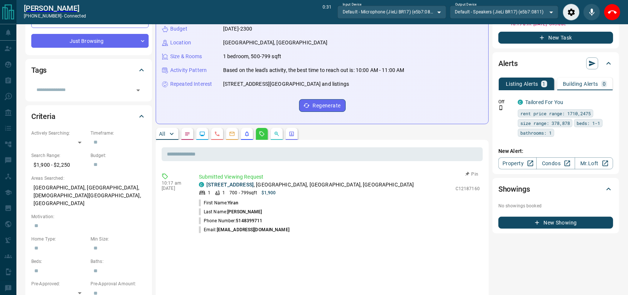 This screenshot has width=628, height=295. Describe the element at coordinates (231, 212) in the screenshot. I see `p: Last Name:` at that location.